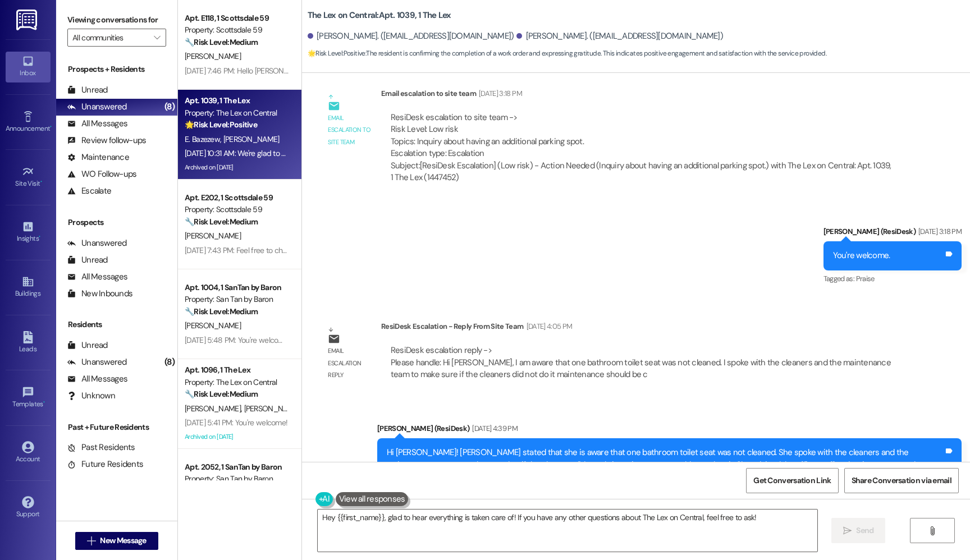 The height and width of the screenshot is (560, 970). I want to click on div: New Inbounds, so click(100, 293).